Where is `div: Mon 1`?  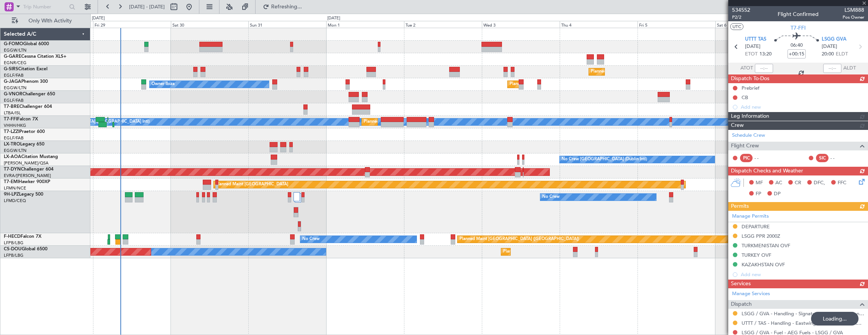
div: Mon 1 is located at coordinates (365, 24).